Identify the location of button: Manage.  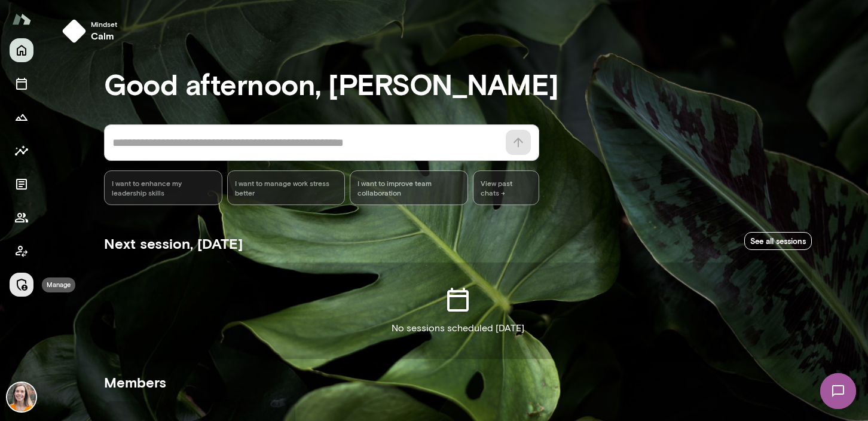
(21, 285).